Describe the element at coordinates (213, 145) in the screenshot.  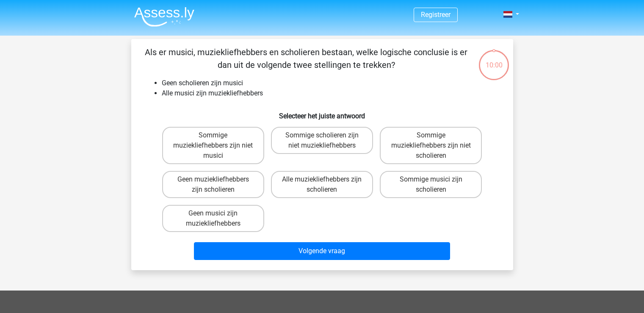
I see `label: Sommige muziekliefhebbers zijn niet musici` at that location.